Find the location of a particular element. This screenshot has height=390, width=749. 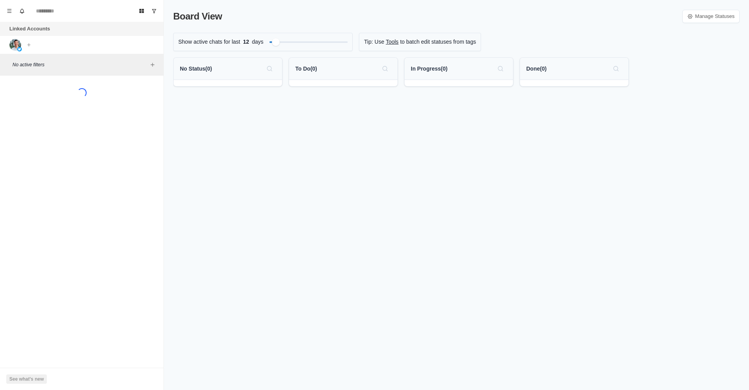

p: To Do ( 0 ) is located at coordinates (306, 69).